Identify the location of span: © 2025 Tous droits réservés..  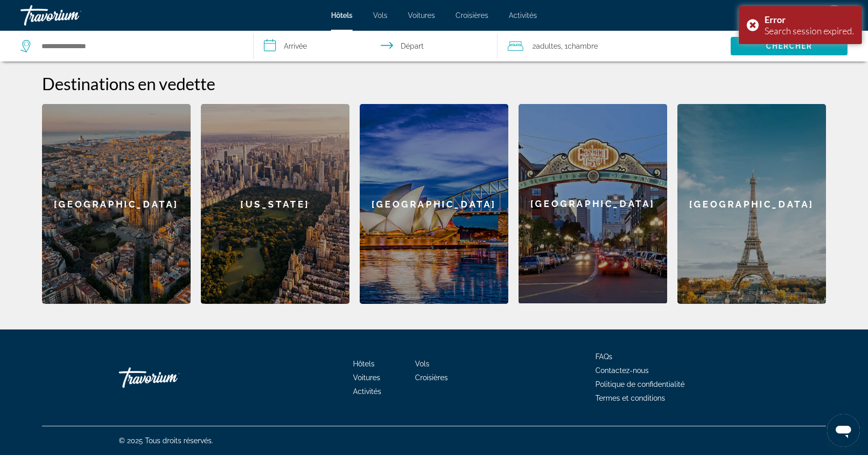
(166, 441).